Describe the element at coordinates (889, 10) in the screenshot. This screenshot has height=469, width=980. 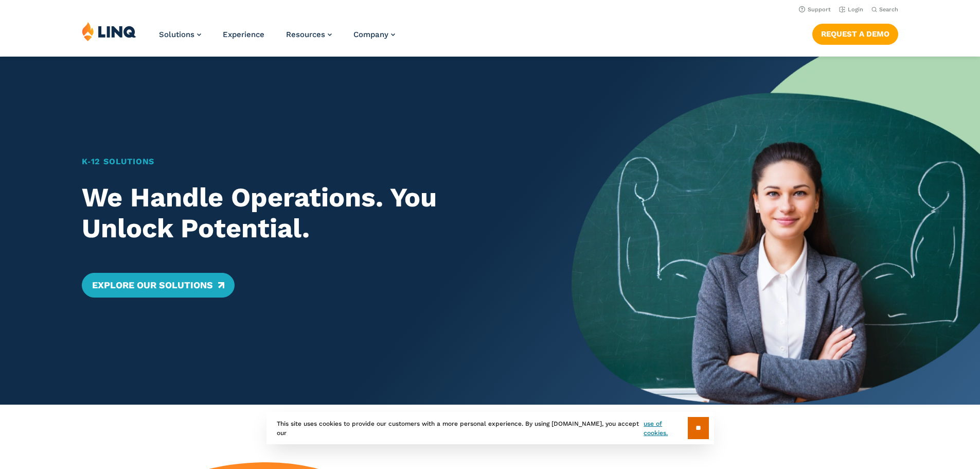
I see `span: Search` at that location.